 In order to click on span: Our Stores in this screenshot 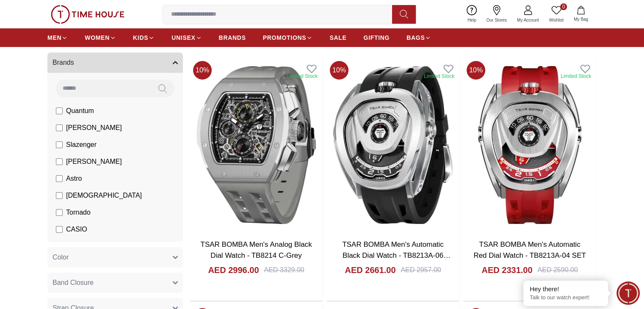, I will do `click(496, 20)`.